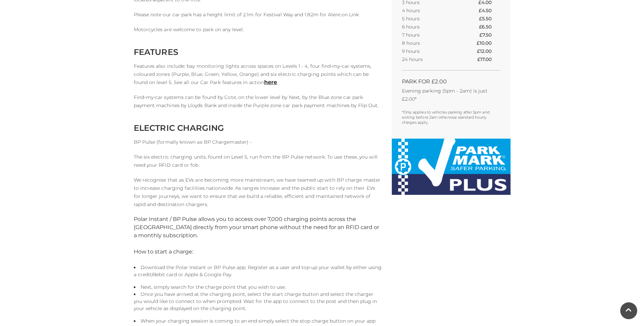 This screenshot has width=644, height=326. What do you see at coordinates (258, 227) in the screenshot?
I see `div: Polar Instant / BP Pulse allows you to access over 7,000 charging points across the [GEOGRAPHIC_D...` at bounding box center [258, 227].